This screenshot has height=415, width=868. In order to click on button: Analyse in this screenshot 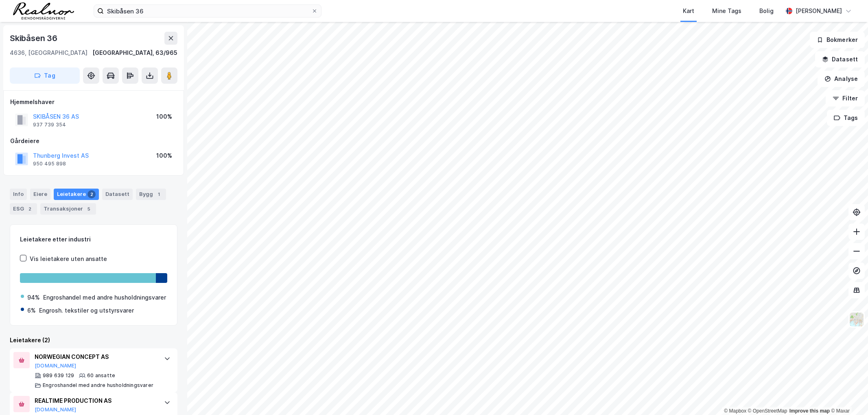, I will do `click(841, 79)`.